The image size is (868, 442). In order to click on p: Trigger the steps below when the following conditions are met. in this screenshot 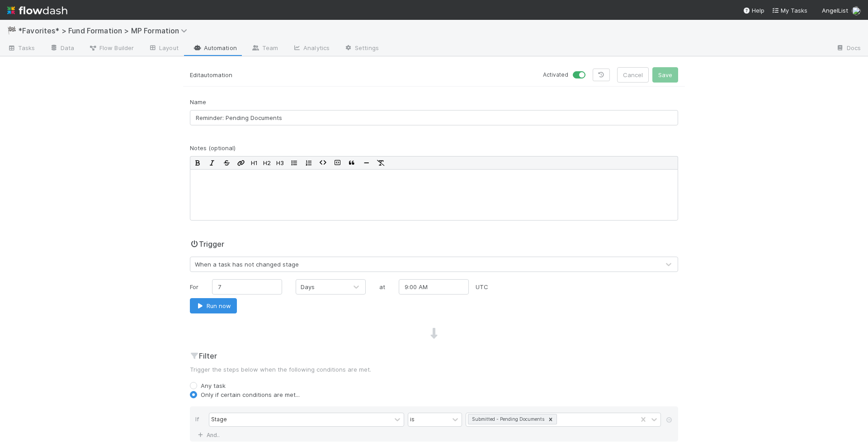, I will do `click(434, 370)`.